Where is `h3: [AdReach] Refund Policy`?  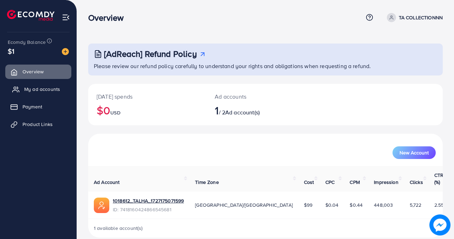 h3: [AdReach] Refund Policy is located at coordinates (150, 54).